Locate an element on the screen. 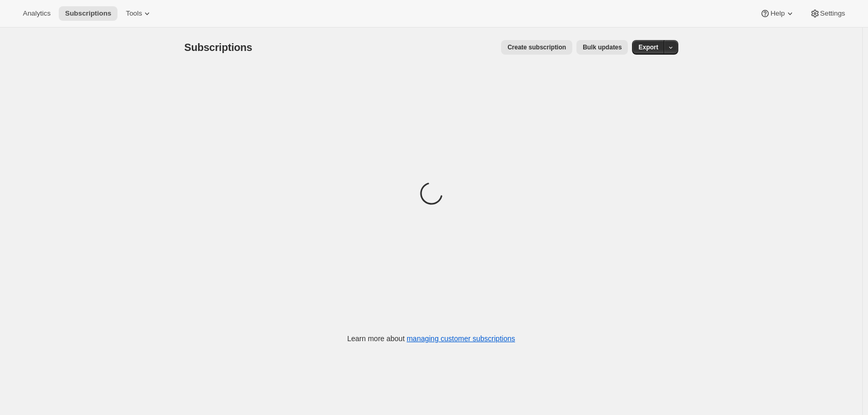  span: Analytics is located at coordinates (36, 14).